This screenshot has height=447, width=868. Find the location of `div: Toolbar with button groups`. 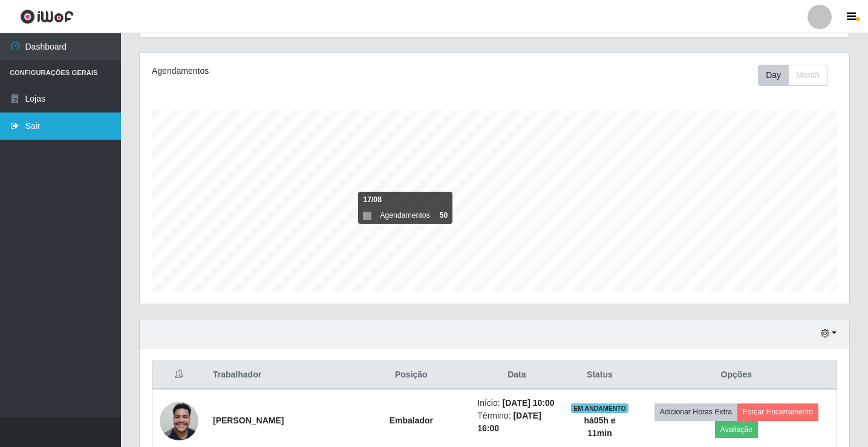

div: Toolbar with button groups is located at coordinates (797, 75).